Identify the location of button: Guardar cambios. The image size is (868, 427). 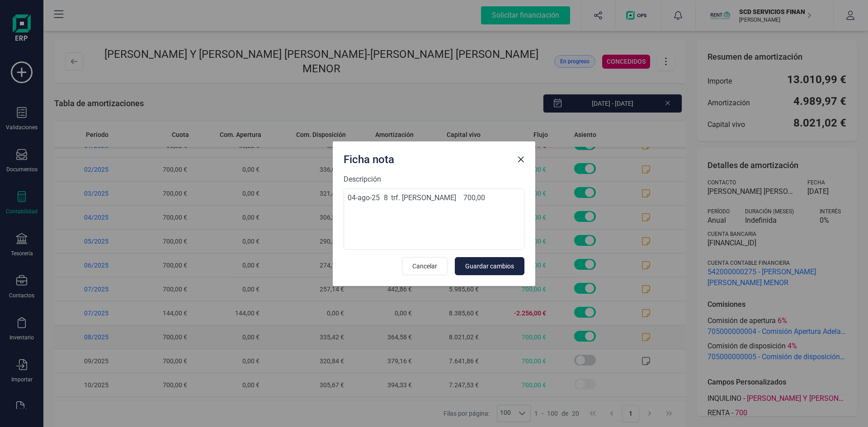
(489, 266).